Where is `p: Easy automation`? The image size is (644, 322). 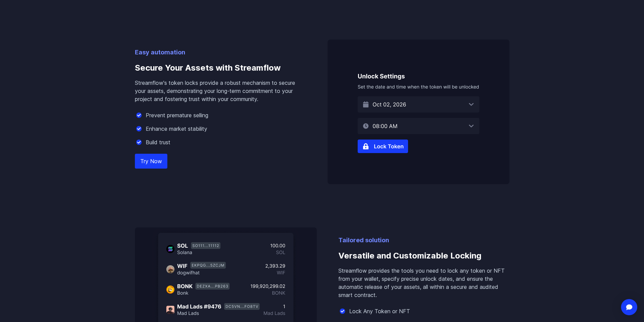 p: Easy automation is located at coordinates (221, 53).